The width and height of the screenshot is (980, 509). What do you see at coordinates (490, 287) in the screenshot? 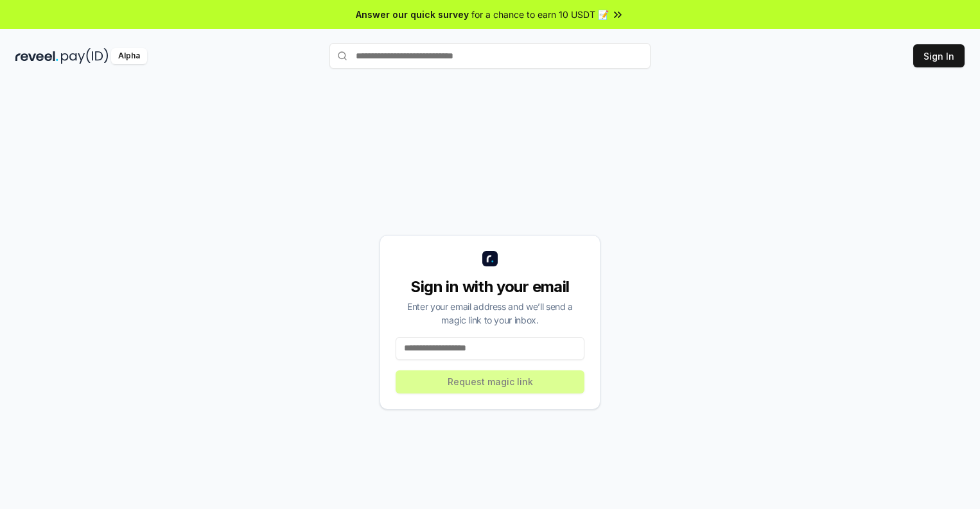
I see `div: Sign in with your email` at bounding box center [490, 287].